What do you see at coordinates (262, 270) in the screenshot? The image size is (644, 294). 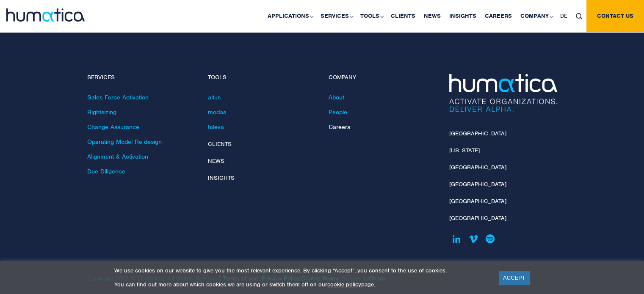 I see `p: Copyright 2023 © Humatica. All Rights Reserved. . . . Design by .` at bounding box center [262, 270].